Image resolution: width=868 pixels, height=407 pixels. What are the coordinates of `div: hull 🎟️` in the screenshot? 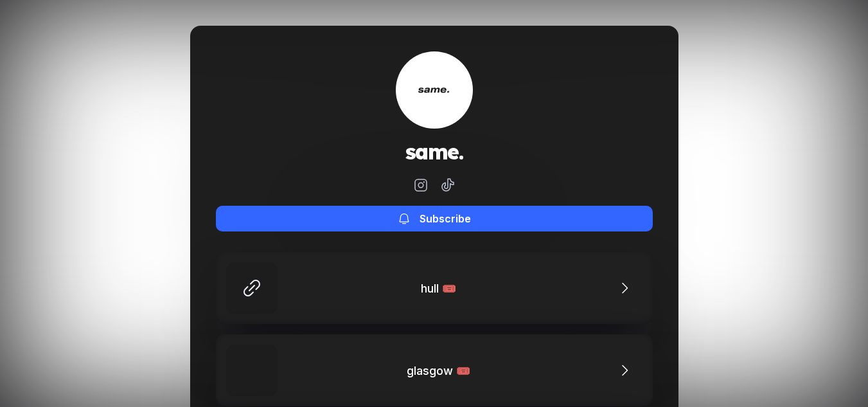 It's located at (441, 288).